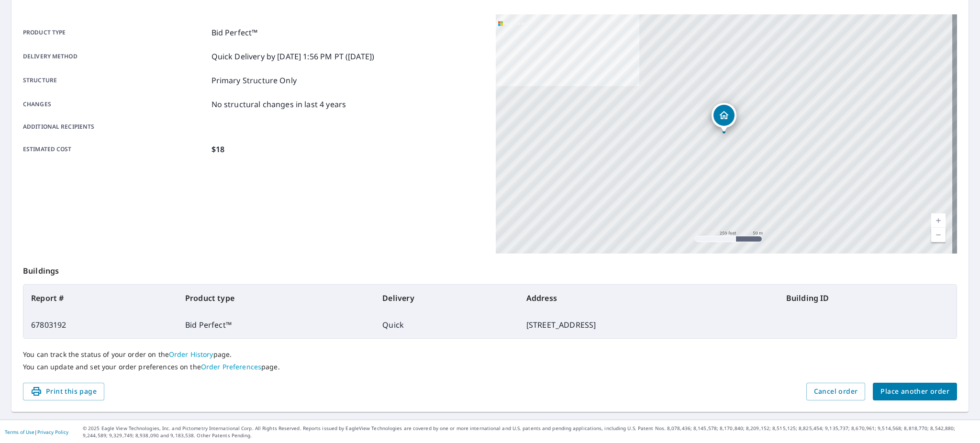  I want to click on button: Place another order, so click(915, 391).